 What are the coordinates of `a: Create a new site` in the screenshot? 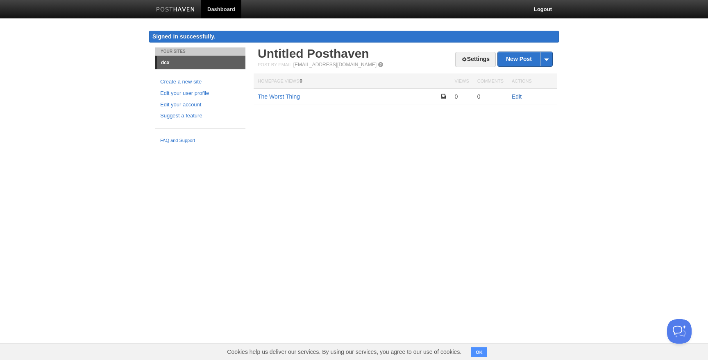 It's located at (200, 82).